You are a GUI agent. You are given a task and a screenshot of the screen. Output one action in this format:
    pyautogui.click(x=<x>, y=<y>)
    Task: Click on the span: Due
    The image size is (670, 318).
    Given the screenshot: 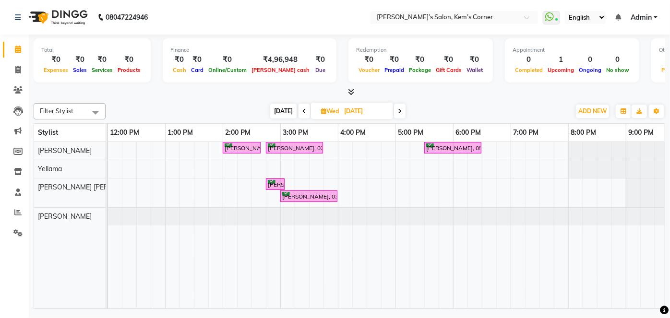 What is the action you would take?
    pyautogui.click(x=320, y=70)
    